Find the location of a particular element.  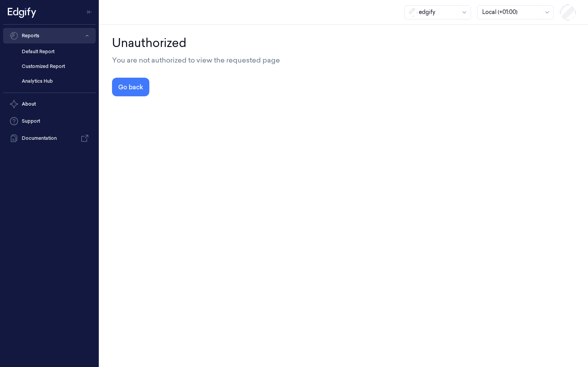

a: Support is located at coordinates (50, 121).